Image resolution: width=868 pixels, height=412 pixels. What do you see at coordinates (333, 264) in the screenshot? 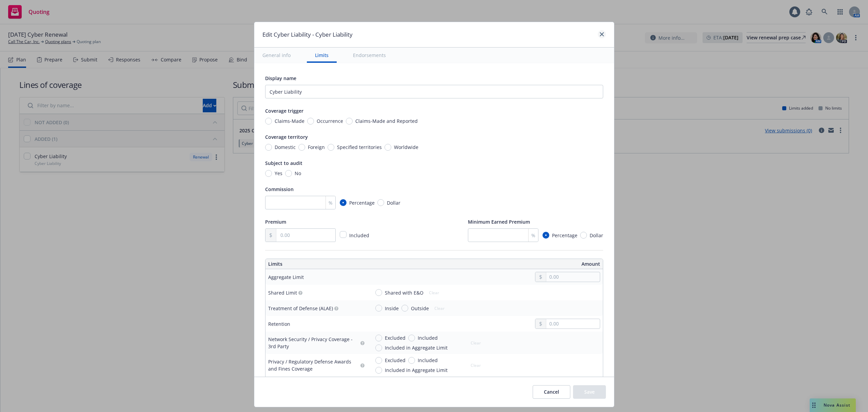
I see `th: Limits` at bounding box center [333, 264].